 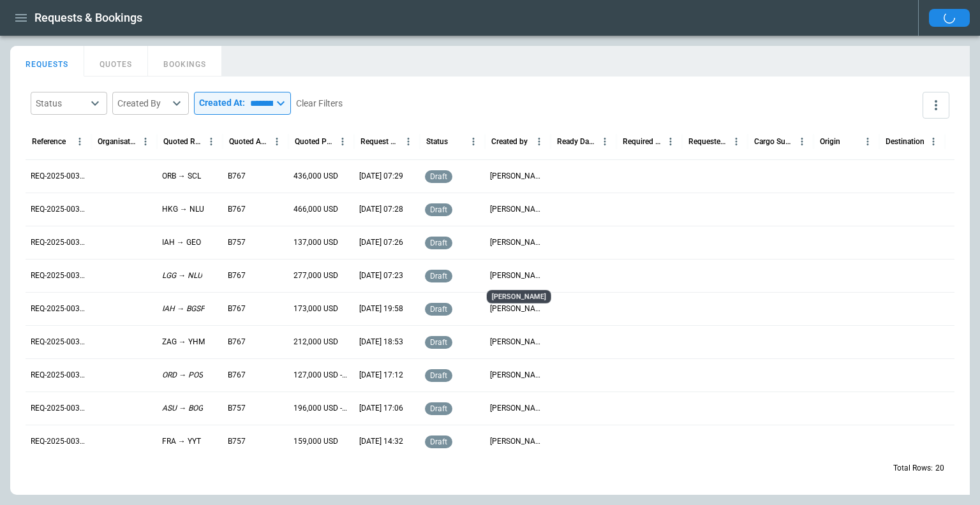 I want to click on div: Origin, so click(x=830, y=142).